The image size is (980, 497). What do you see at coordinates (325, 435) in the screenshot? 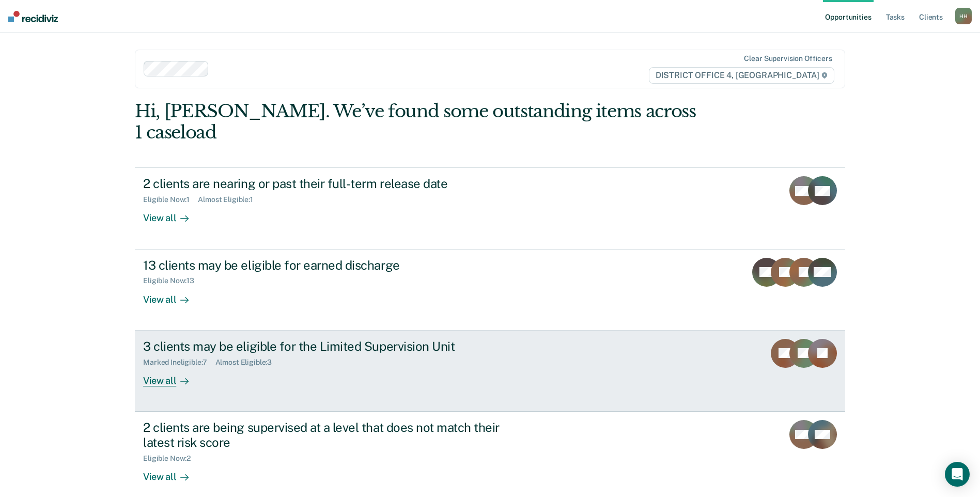
I see `div: 2 clients are being supervised at a level that does not match their latest risk score` at bounding box center [325, 435].